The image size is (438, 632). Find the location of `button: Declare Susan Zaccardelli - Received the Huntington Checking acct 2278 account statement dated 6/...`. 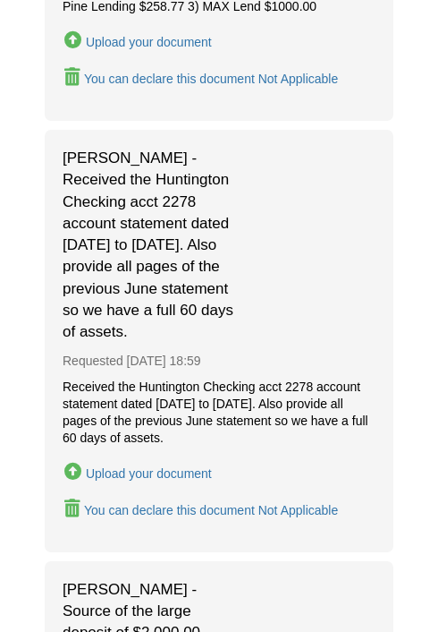

button: Declare Susan Zaccardelli - Received the Huntington Checking acct 2278 account statement dated 6/... is located at coordinates (201, 509).